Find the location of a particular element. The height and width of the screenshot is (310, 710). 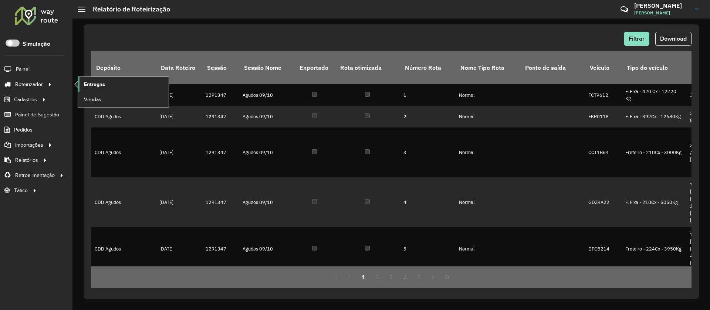

button: 2 is located at coordinates (377, 277).